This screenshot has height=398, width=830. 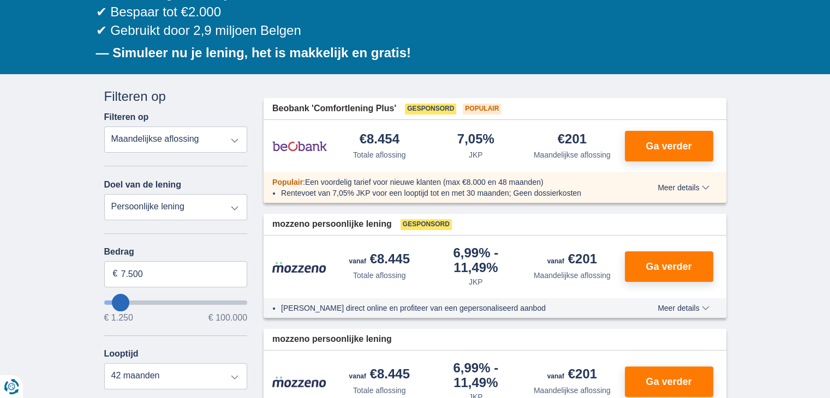 I want to click on li: Rentevoet van 7,05% JKP voor een looptijd tot en met 30 maanden; Geen dossierkosten, so click(x=449, y=193).